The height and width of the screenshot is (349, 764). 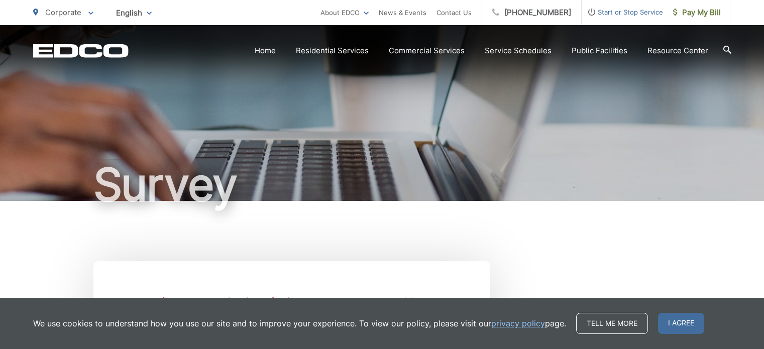 What do you see at coordinates (518, 324) in the screenshot?
I see `a: privacy policy` at bounding box center [518, 324].